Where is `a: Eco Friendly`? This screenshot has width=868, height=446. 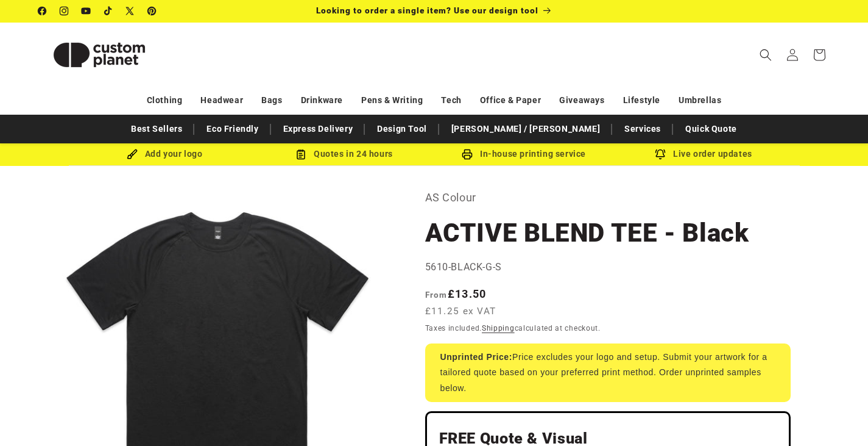 a: Eco Friendly is located at coordinates (232, 128).